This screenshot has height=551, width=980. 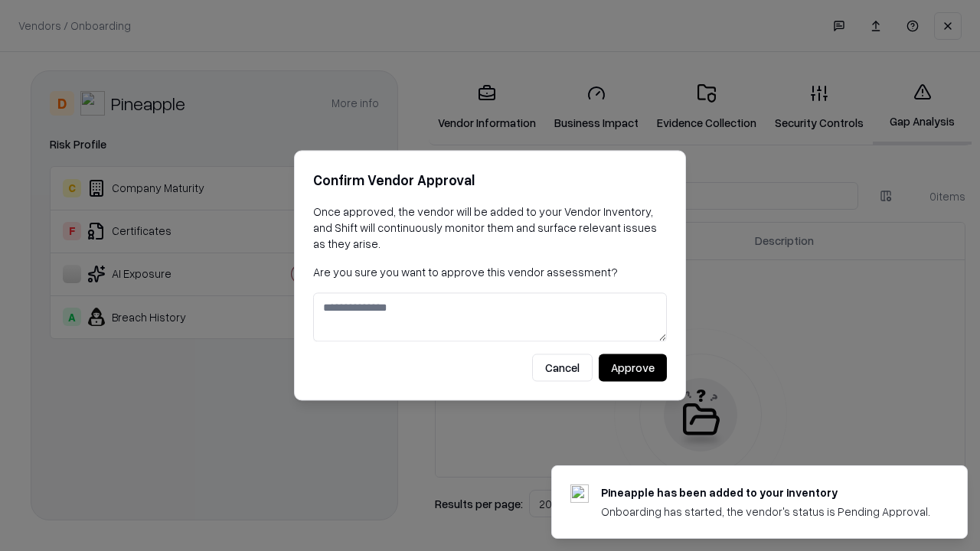 What do you see at coordinates (562, 368) in the screenshot?
I see `button: Cancel` at bounding box center [562, 368].